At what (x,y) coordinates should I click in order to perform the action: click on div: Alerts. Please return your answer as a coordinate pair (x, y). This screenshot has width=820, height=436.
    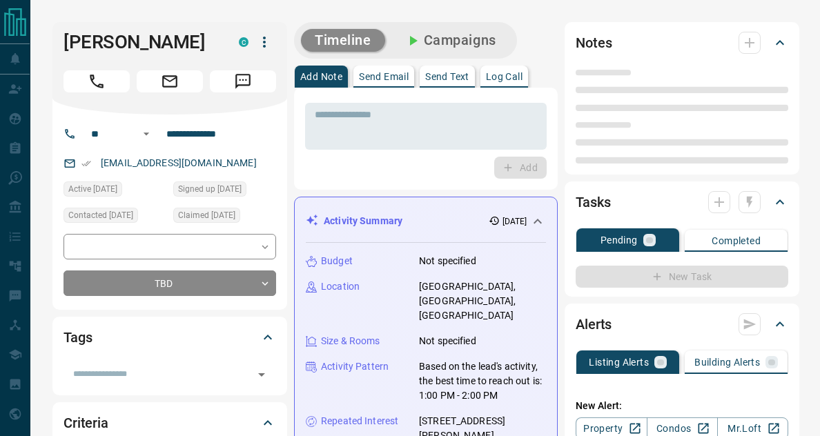
    Looking at the image, I should click on (682, 324).